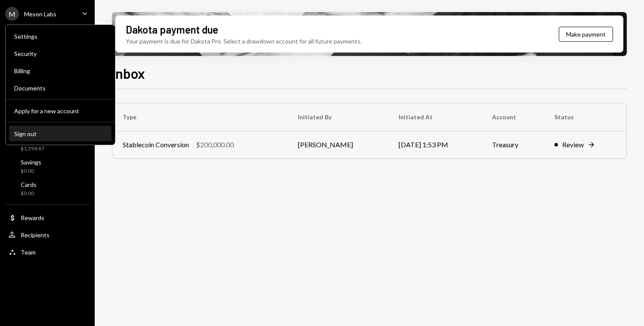  What do you see at coordinates (60, 36) in the screenshot?
I see `a: Settings` at bounding box center [60, 36].